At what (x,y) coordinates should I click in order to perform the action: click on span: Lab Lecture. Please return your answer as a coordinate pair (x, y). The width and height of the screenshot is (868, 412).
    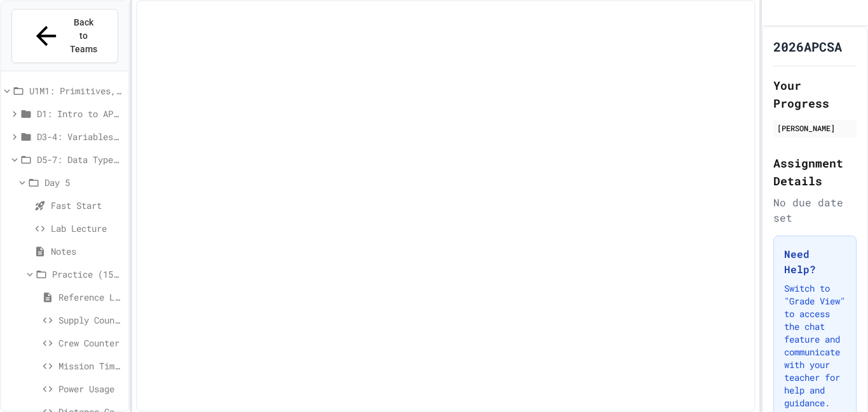
    Looking at the image, I should click on (87, 228).